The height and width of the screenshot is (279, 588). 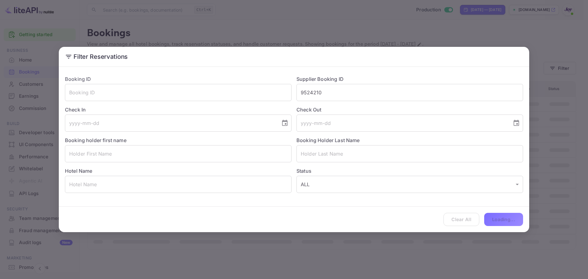 I want to click on label: Booking holder first name, so click(x=96, y=140).